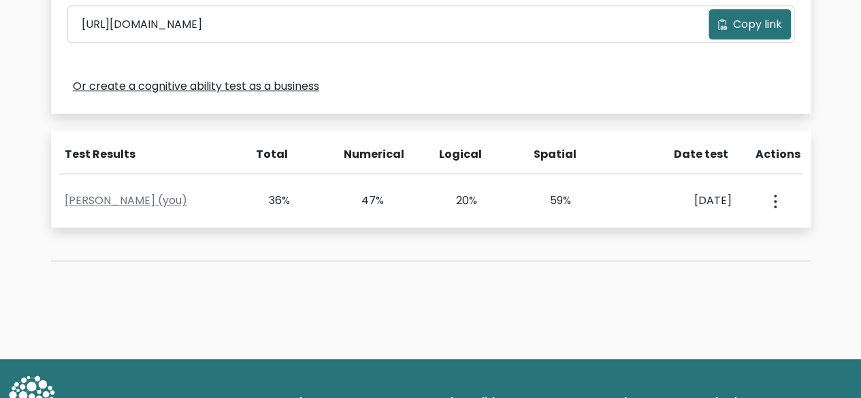  What do you see at coordinates (758, 25) in the screenshot?
I see `span: Copy link` at bounding box center [758, 25].